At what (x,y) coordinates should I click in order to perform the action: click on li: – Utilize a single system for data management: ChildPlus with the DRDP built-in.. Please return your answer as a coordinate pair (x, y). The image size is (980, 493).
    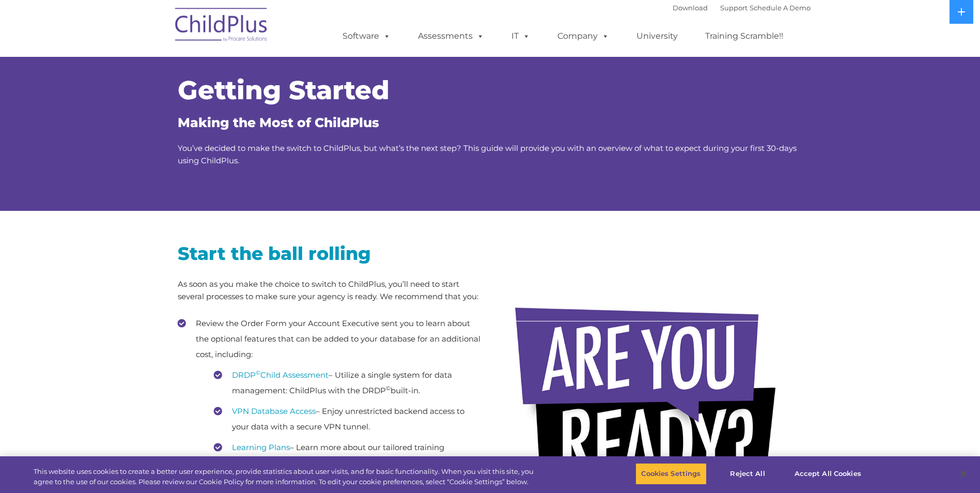
    Looking at the image, I should click on (348, 383).